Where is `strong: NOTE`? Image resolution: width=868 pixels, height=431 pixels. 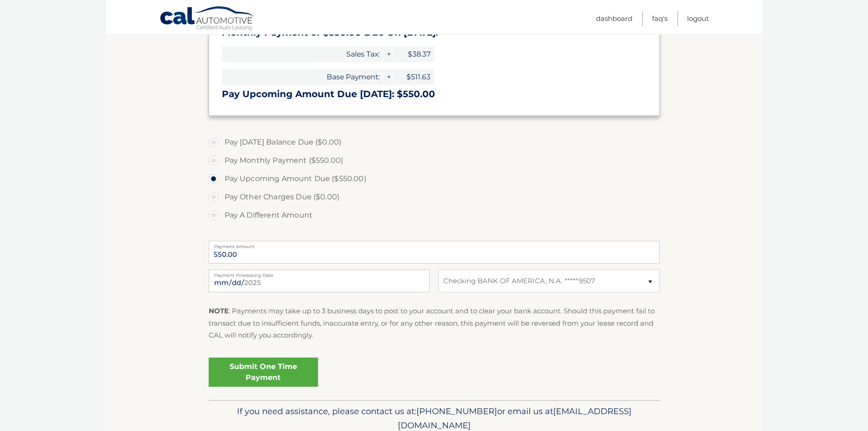
strong: NOTE is located at coordinates (219, 311).